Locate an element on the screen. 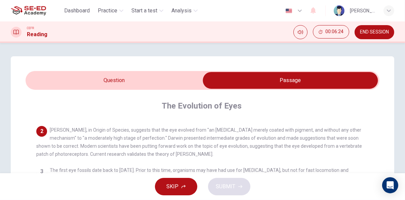  span: Practice is located at coordinates (107, 11).